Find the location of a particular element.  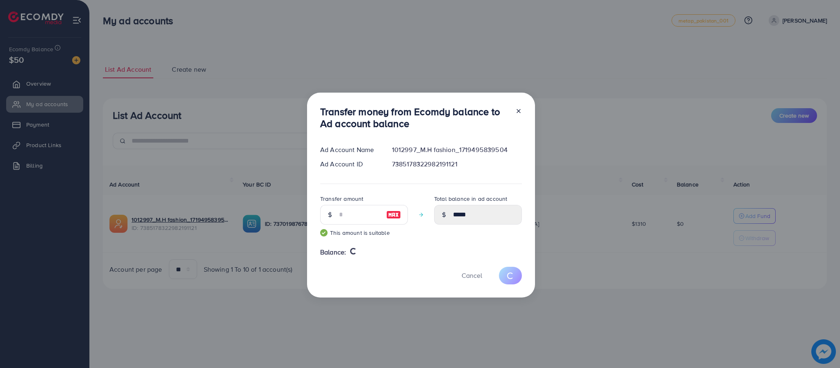

span: Cancel is located at coordinates (472, 276).